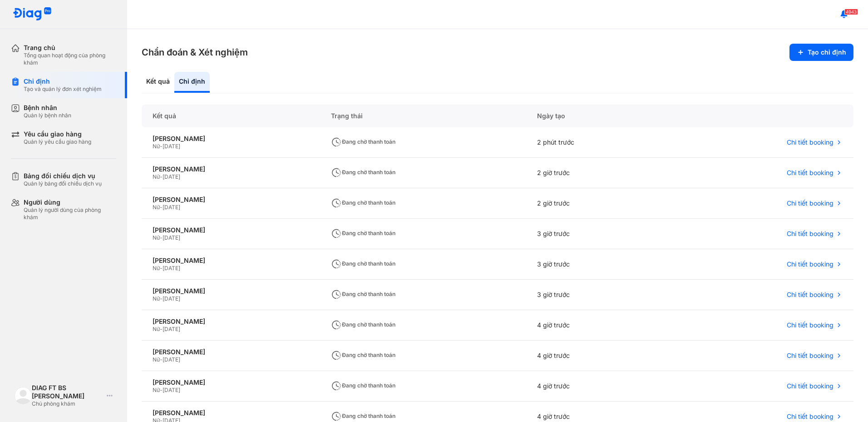  What do you see at coordinates (47, 108) in the screenshot?
I see `div: Bệnh nhân` at bounding box center [47, 108].